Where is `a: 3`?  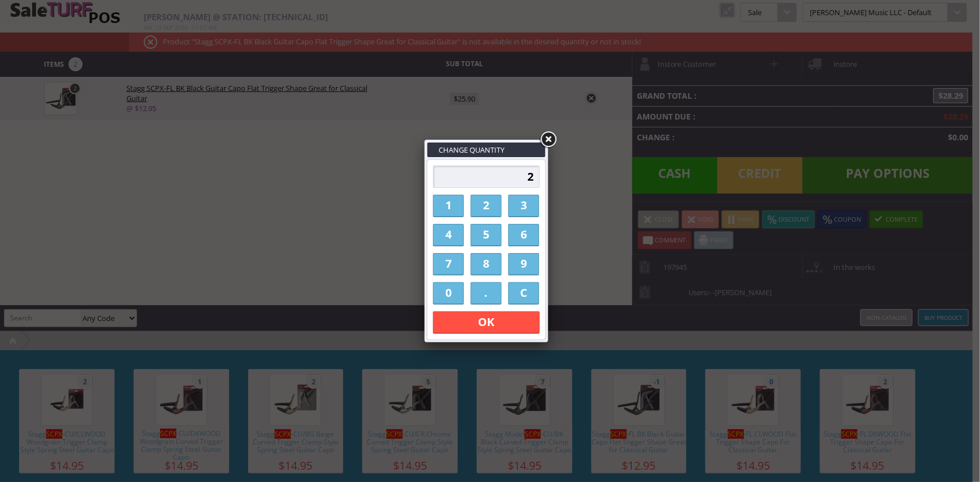
a: 3 is located at coordinates (524, 206).